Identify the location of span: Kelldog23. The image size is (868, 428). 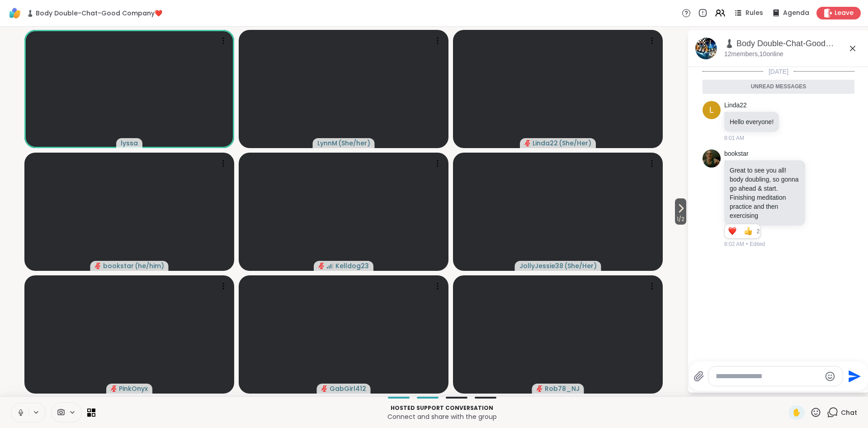
(352, 266).